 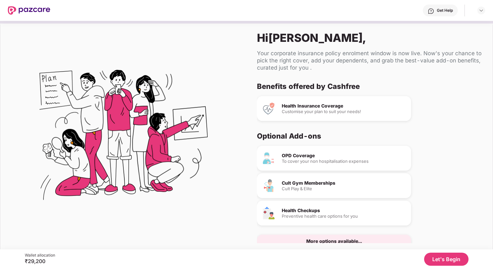 I want to click on div: Optional Add-ons, so click(x=367, y=136).